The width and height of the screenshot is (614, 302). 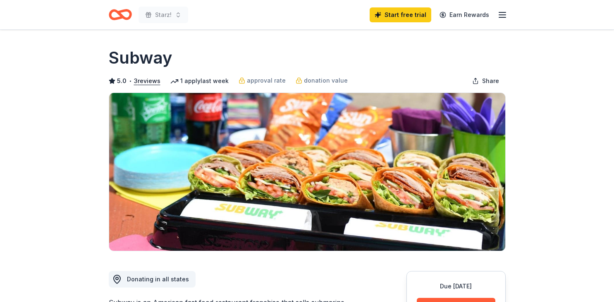 What do you see at coordinates (491, 81) in the screenshot?
I see `span: Share` at bounding box center [491, 81].